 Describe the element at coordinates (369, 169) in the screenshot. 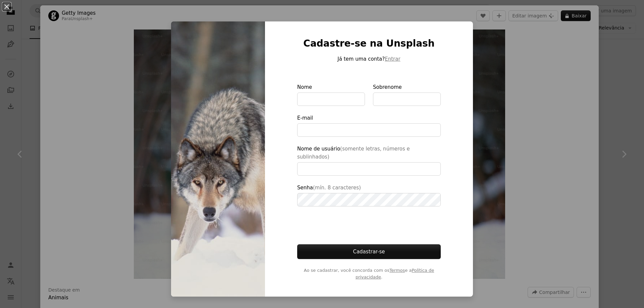

I see `input: Nome de usuário(somente letras, números e sublinhados)` at that location.